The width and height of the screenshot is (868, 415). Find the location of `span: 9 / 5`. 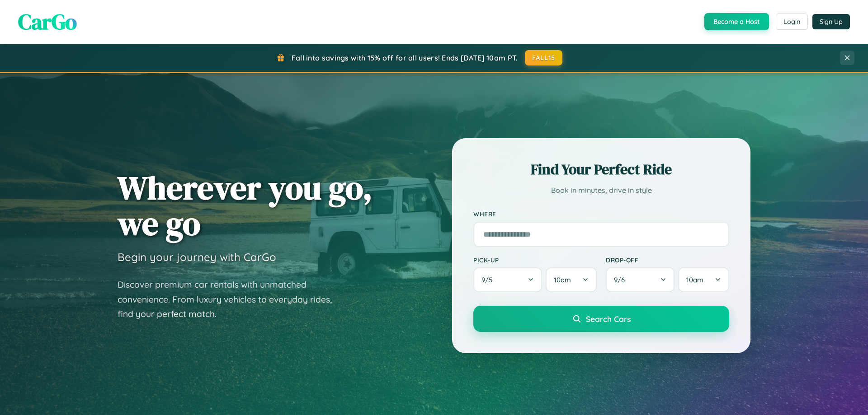

span: 9 / 5 is located at coordinates (489, 279).